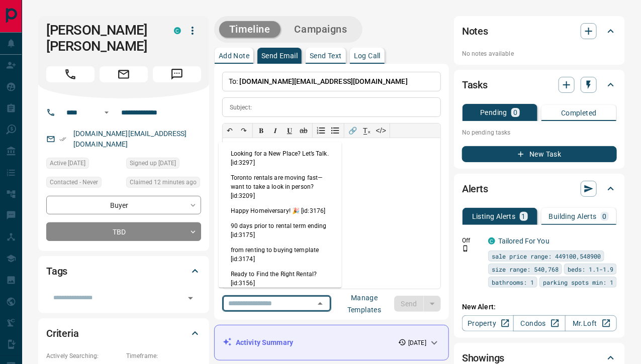 This screenshot has height=364, width=641. I want to click on button: 𝑰, so click(275, 130).